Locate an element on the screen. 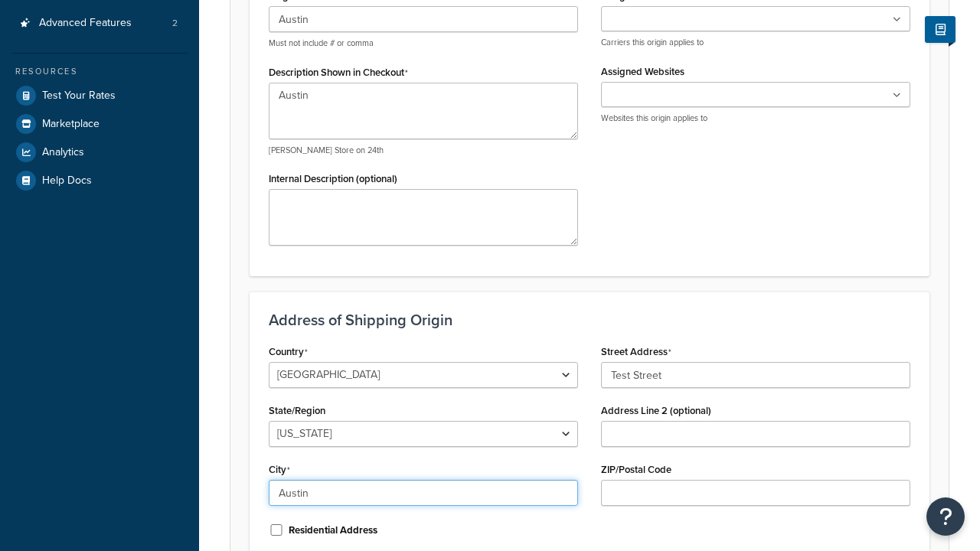 The width and height of the screenshot is (980, 551). a: Marketplace is located at coordinates (100, 124).